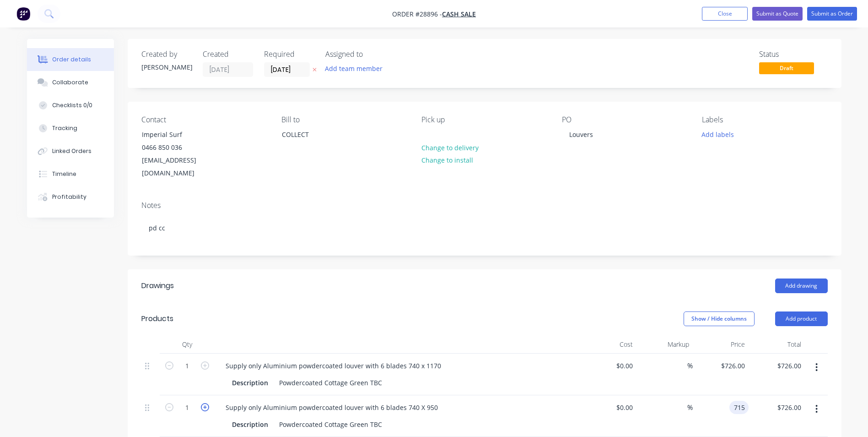  Describe the element at coordinates (459, 14) in the screenshot. I see `span: CASH SALE` at that location.